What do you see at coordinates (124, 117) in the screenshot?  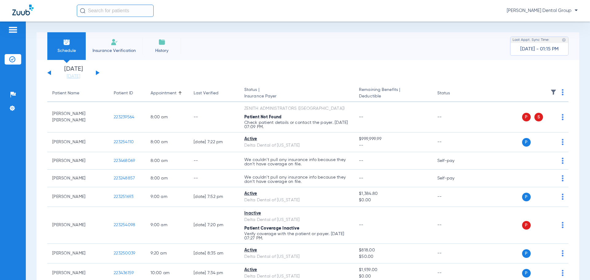 I see `span: 223239564` at bounding box center [124, 117].